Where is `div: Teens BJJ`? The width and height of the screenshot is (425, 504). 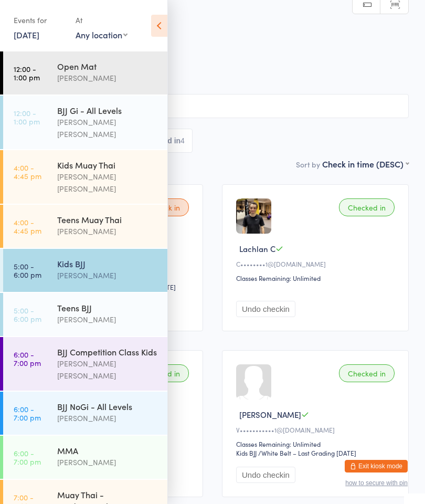 div: Teens BJJ is located at coordinates (108, 307).